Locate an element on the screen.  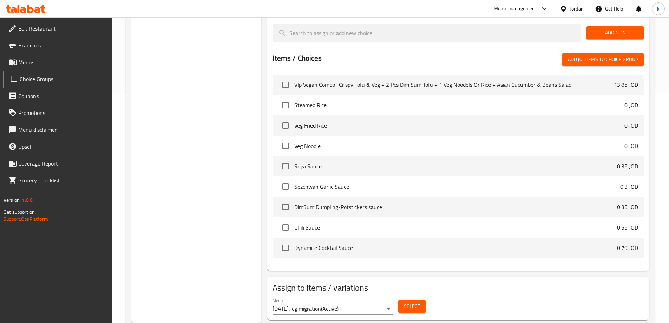
span: Get support on: is located at coordinates (20, 212).